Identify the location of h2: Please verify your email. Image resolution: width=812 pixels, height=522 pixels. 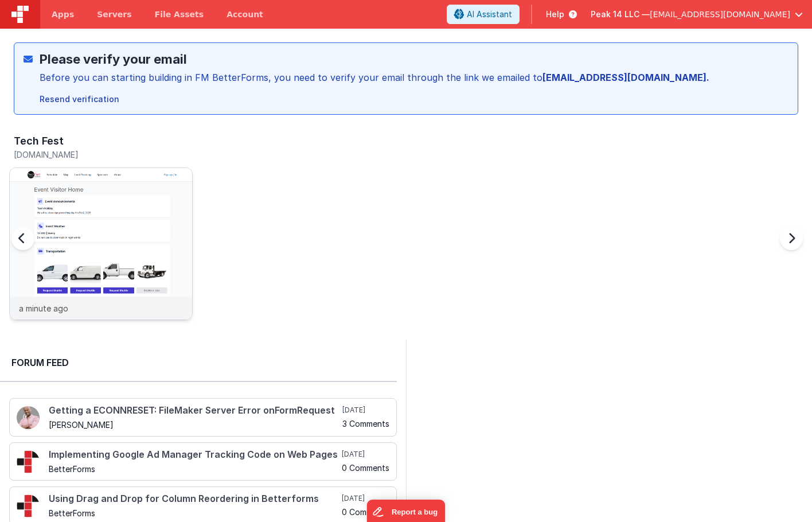
(375, 59).